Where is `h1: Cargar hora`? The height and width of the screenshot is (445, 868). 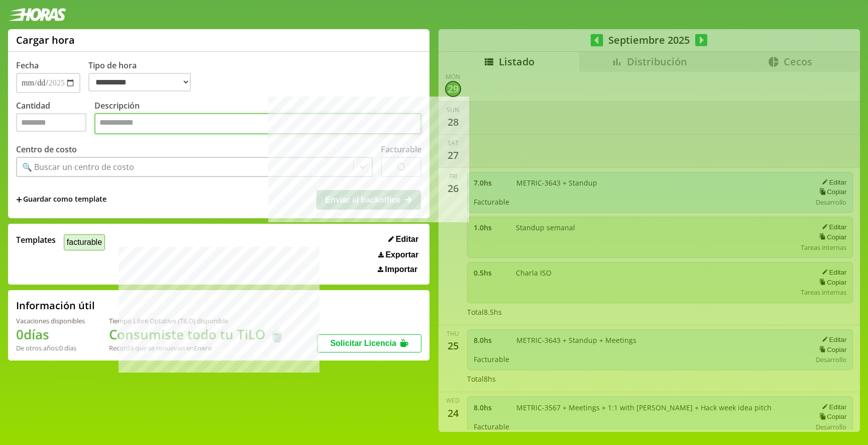
h1: Cargar hora is located at coordinates (45, 40).